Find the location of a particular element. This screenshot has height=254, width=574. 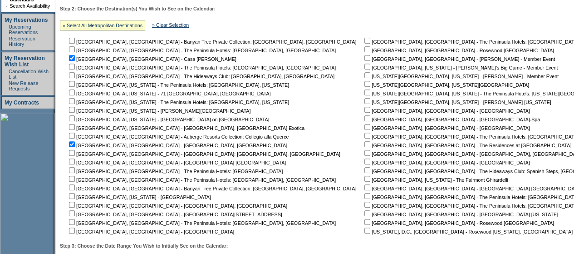

b: Step 2: Choose the Destination(s) You Wish to See on the Calendar: is located at coordinates (137, 9).